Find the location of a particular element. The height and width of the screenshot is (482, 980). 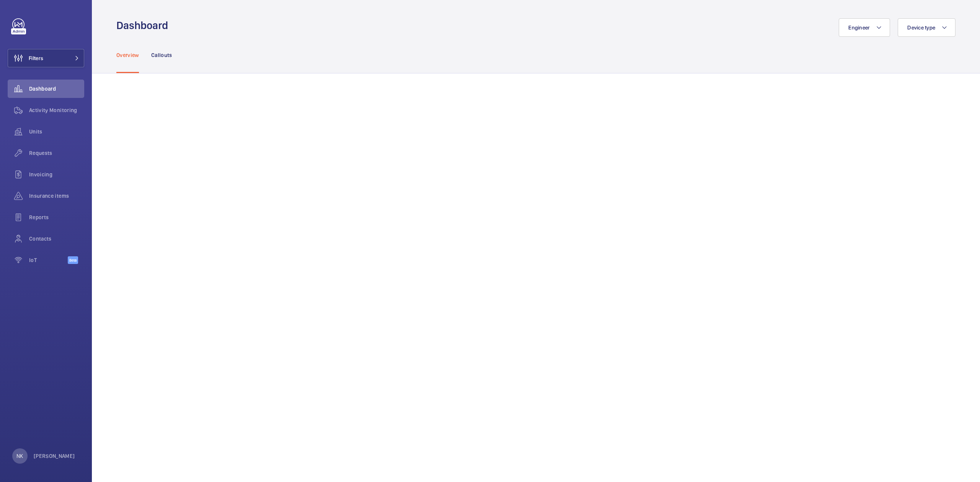

p: NK is located at coordinates (20, 456).